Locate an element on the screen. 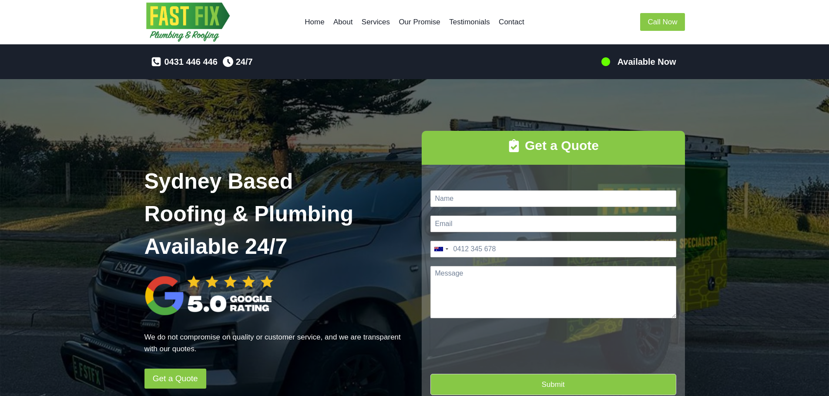 The image size is (829, 396). a: Call Now is located at coordinates (662, 22).